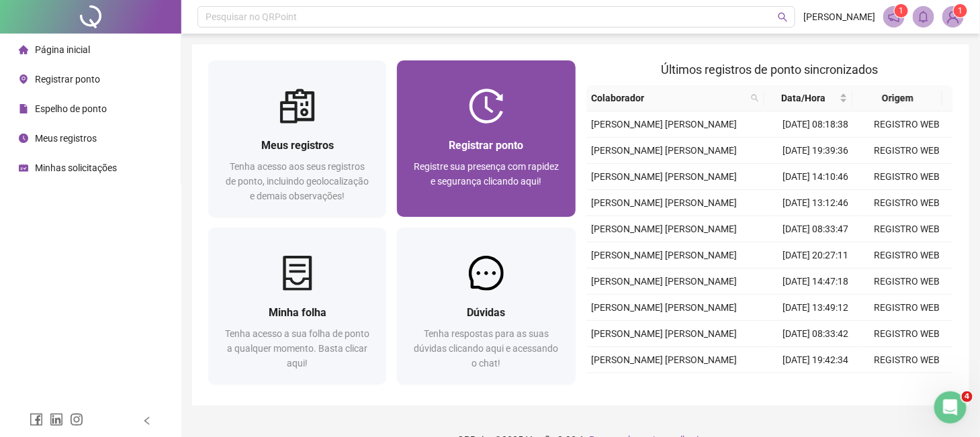 The width and height of the screenshot is (980, 437). Describe the element at coordinates (894, 17) in the screenshot. I see `span: notification` at that location.